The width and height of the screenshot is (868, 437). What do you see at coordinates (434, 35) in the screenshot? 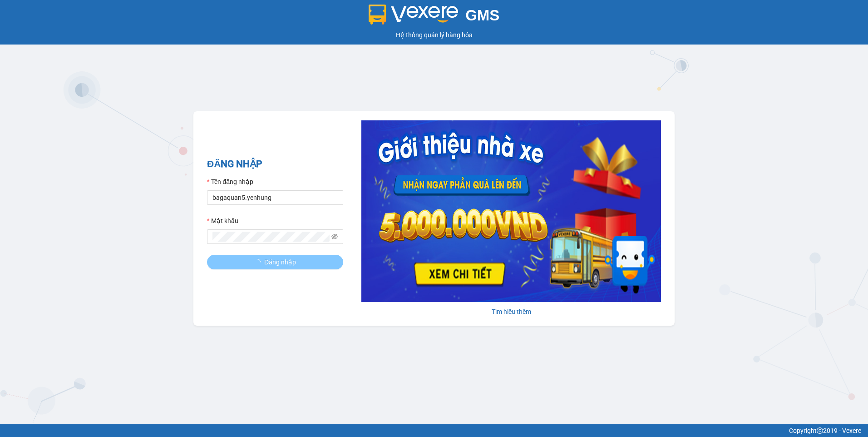
I see `div: Hệ thống quản lý hàng hóa` at bounding box center [434, 35].